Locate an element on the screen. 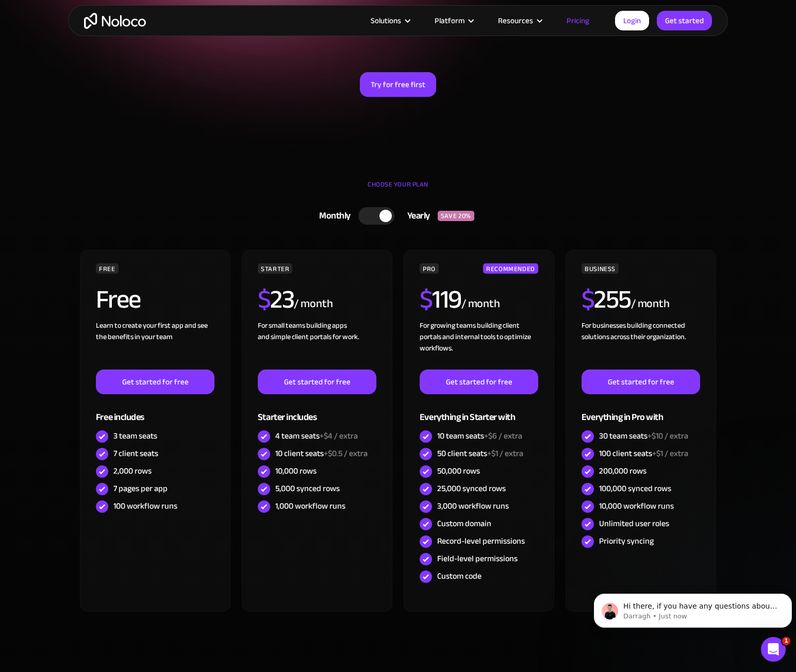 The height and width of the screenshot is (672, 796). span: +$0.5 / extra is located at coordinates (345, 453).